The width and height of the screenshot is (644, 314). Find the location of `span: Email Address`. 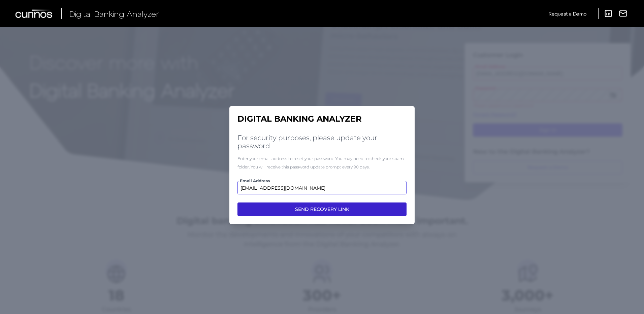

span: Email Address is located at coordinates (254, 181).